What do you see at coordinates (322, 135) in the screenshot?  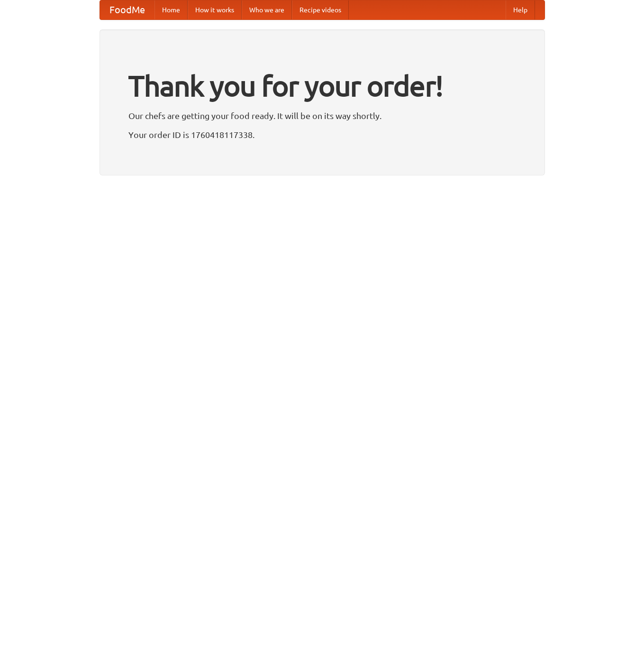 I see `p: Your order ID is 1760418117338.` at bounding box center [322, 135].